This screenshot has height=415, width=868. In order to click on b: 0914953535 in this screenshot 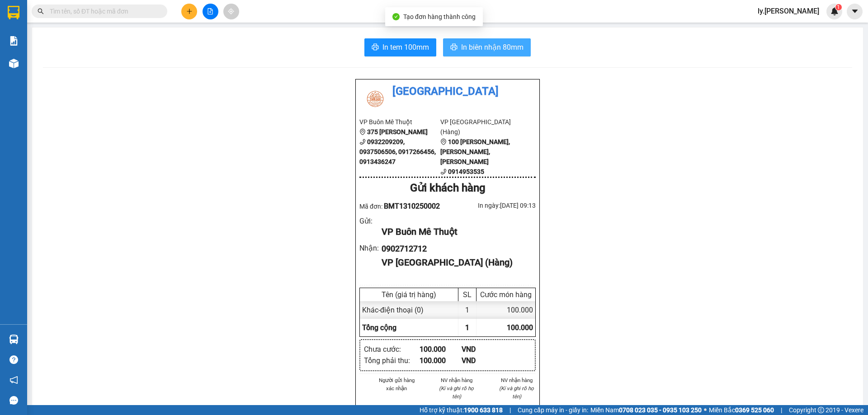, I will do `click(466, 172)`.